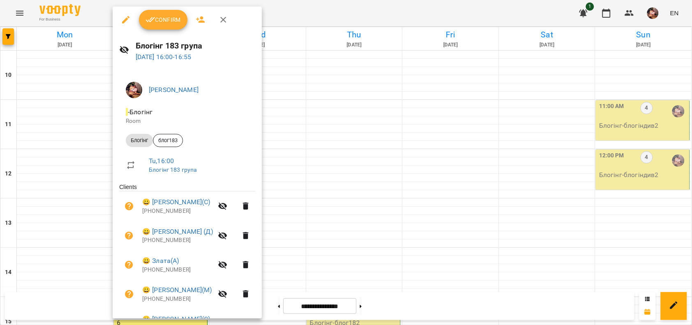  What do you see at coordinates (187, 121) in the screenshot?
I see `p: Room` at bounding box center [187, 121].